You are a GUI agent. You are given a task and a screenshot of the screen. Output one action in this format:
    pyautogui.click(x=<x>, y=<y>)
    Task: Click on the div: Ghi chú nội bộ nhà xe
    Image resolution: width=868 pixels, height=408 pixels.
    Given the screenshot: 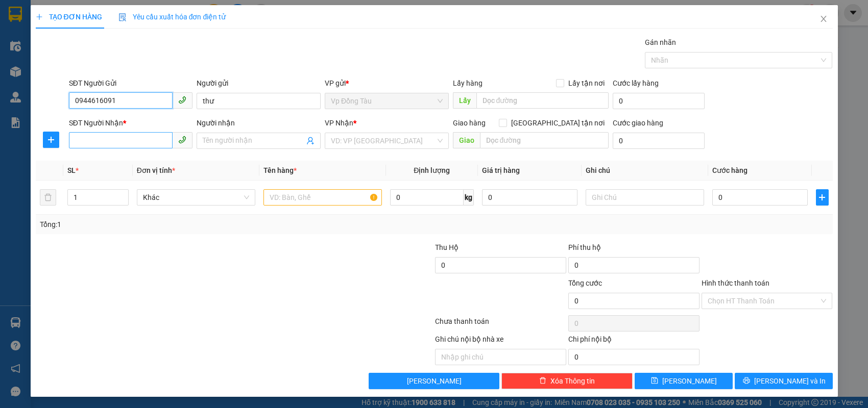 What is the action you would take?
    pyautogui.click(x=500, y=341)
    